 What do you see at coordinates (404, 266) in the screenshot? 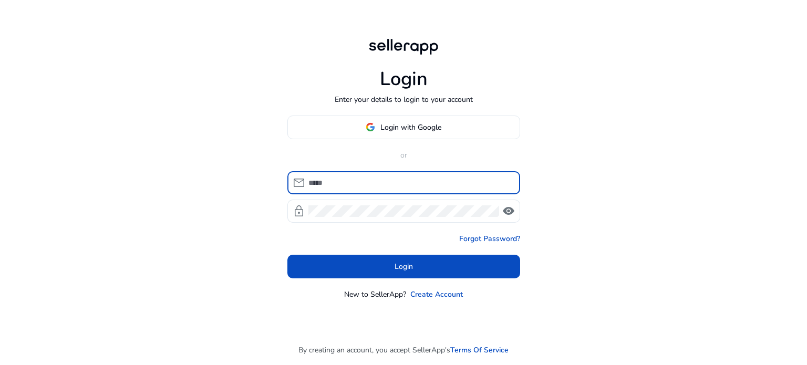
I see `button: Login` at bounding box center [404, 266].